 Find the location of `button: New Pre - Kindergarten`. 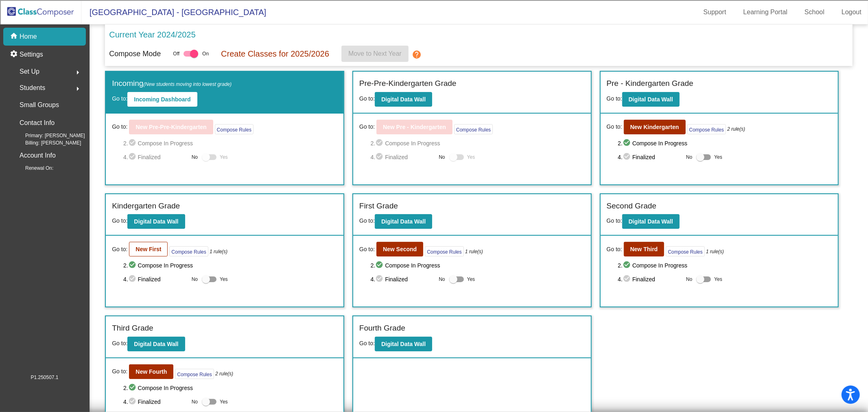

button: New Pre - Kindergarten is located at coordinates (415, 127).